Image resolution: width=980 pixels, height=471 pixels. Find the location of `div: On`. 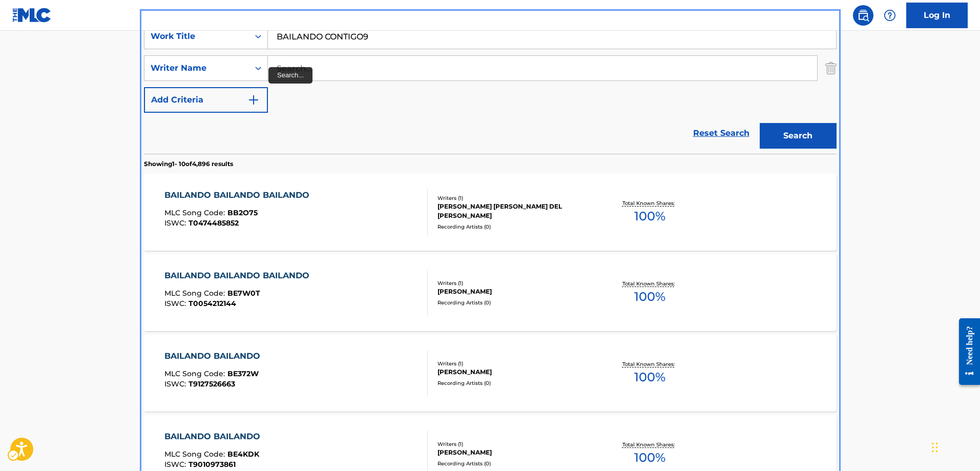

div: On is located at coordinates (258, 37).